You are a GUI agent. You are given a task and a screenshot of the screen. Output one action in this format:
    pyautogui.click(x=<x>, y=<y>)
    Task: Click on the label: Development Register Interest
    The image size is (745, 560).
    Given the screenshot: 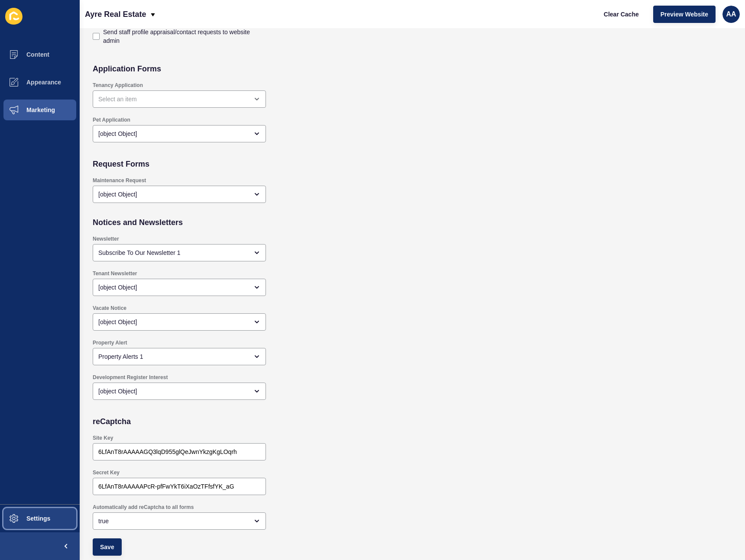 What is the action you would take?
    pyautogui.click(x=130, y=378)
    